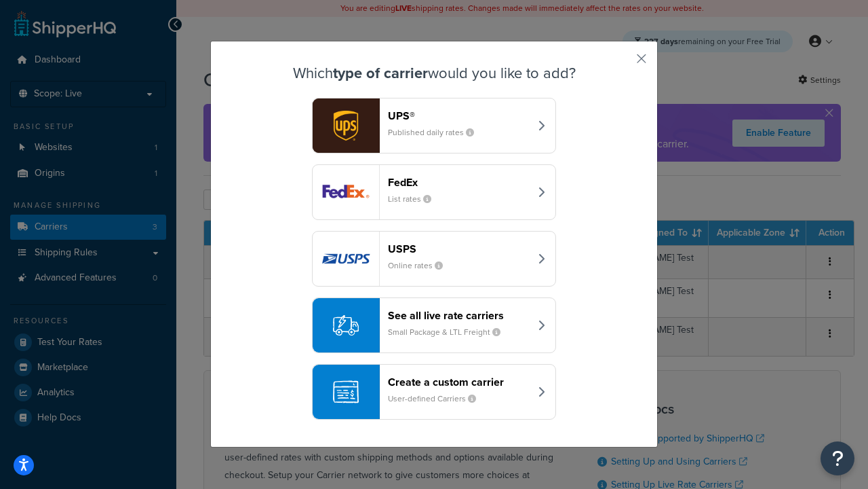 Image resolution: width=868 pixels, height=489 pixels. What do you see at coordinates (458, 182) in the screenshot?
I see `header: FedEx` at bounding box center [458, 182].